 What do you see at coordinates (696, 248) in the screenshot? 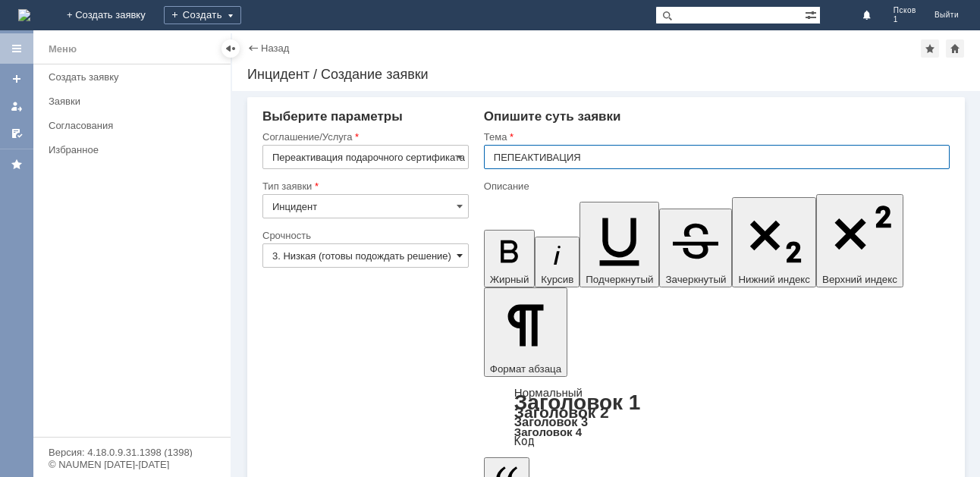
I see `button: Зачеркнутый` at bounding box center [696, 248].